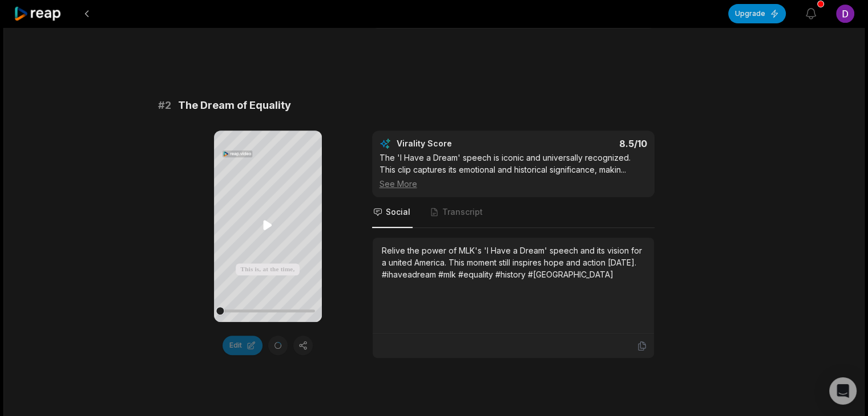 The height and width of the screenshot is (416, 868). Describe the element at coordinates (756, 13) in the screenshot. I see `button: Upgrade` at that location.